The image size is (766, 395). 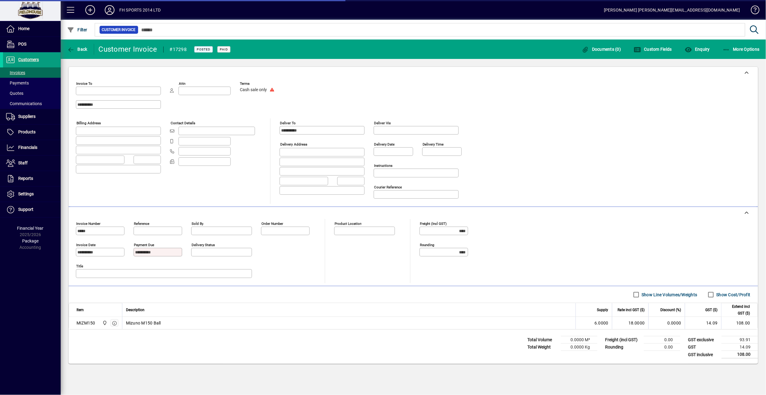 I want to click on a: Home, so click(x=32, y=29).